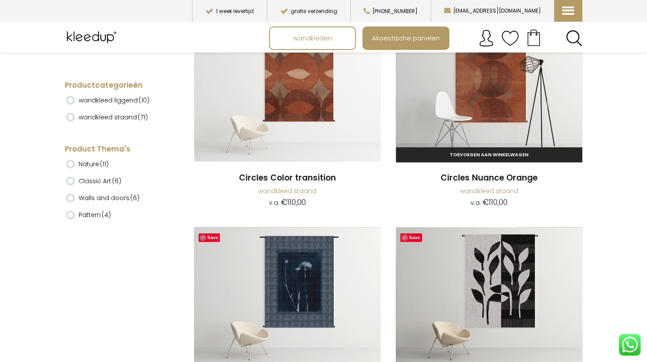  I want to click on img: Kleedup, so click(93, 37).